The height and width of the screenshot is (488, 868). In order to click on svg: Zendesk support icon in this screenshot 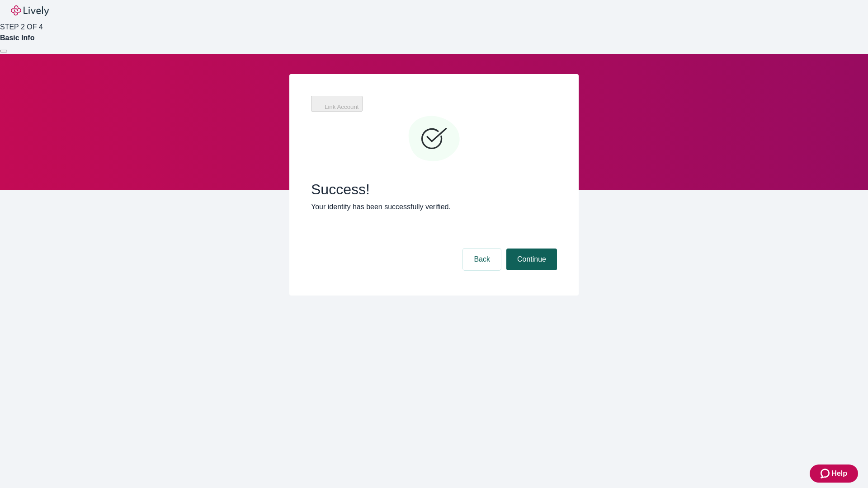, I will do `click(826, 473)`.